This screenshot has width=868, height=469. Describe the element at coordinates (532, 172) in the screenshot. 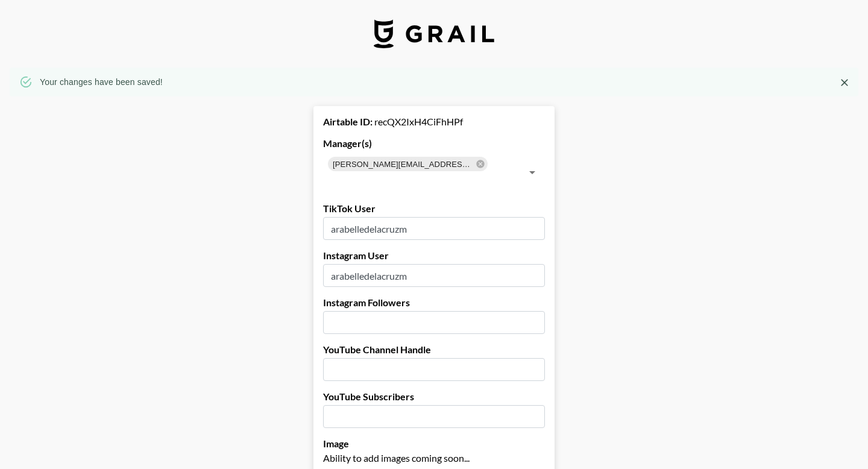

I see `button: Open` at that location.